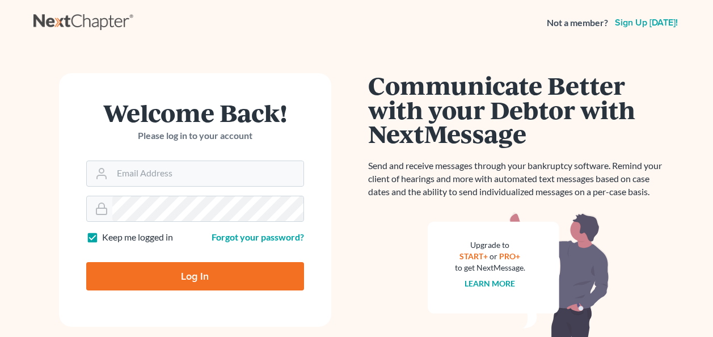 The width and height of the screenshot is (713, 337). Describe the element at coordinates (137, 237) in the screenshot. I see `label: Keep me logged in` at that location.